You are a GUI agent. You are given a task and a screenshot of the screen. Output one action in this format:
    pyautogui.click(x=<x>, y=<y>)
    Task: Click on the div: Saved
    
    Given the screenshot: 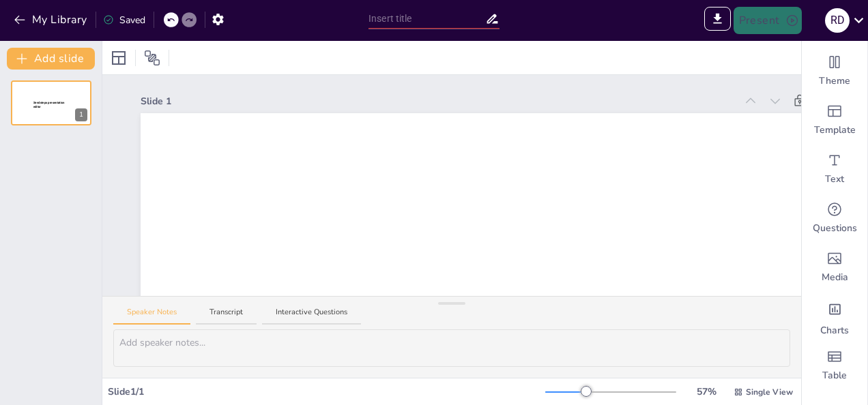 What is the action you would take?
    pyautogui.click(x=124, y=19)
    